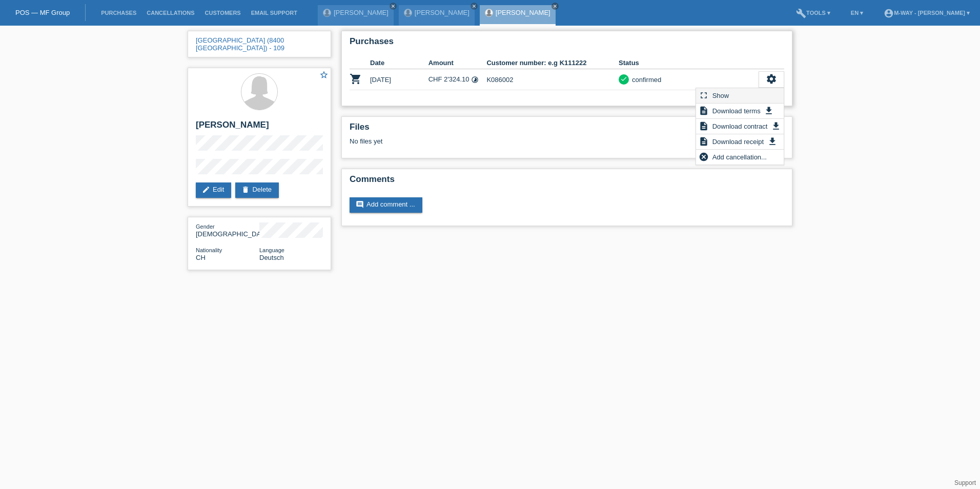  I want to click on a: Customers, so click(223, 13).